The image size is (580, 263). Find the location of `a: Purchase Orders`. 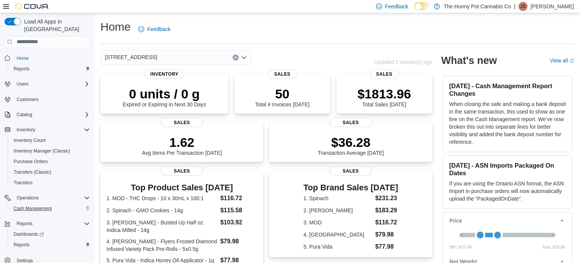

a: Purchase Orders is located at coordinates (31, 161).